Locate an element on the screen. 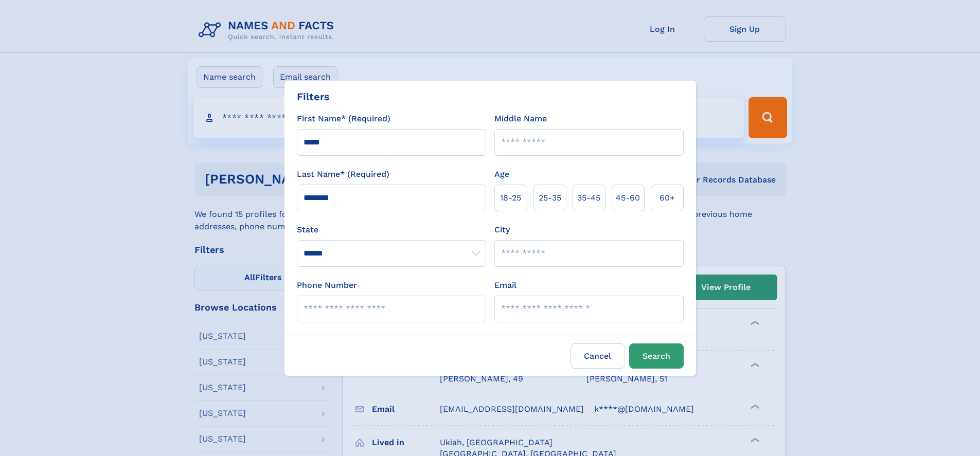 The height and width of the screenshot is (456, 980). label: Phone Number is located at coordinates (327, 285).